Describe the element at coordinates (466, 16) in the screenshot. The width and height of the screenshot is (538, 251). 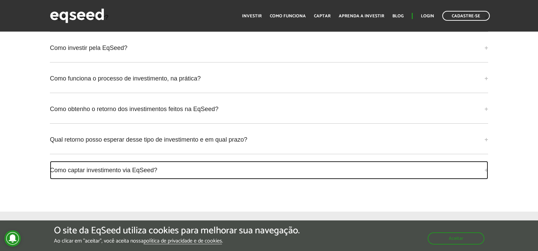
I see `a: Cadastre-se` at that location.